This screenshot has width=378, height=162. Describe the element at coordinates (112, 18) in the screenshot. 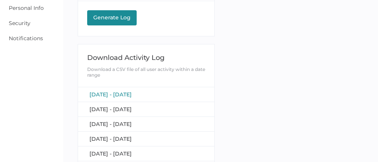

I see `button: Generate Log` at that location.